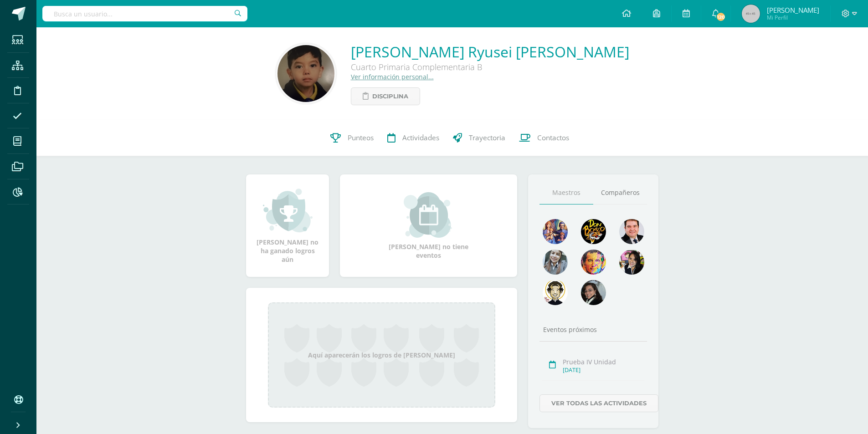 This screenshot has width=868, height=434. What do you see at coordinates (478, 138) in the screenshot?
I see `a: Trayectoria` at bounding box center [478, 138].